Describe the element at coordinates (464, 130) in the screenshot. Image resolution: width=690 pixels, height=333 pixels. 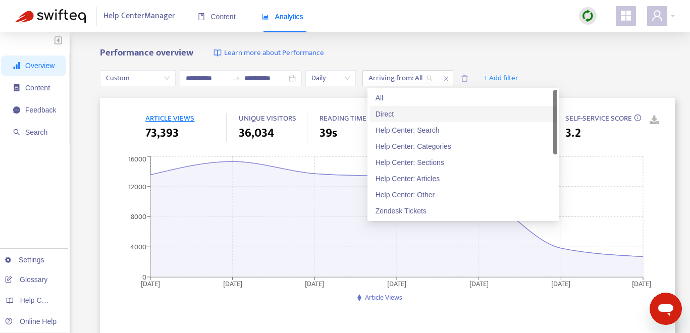
I see `div: Help Center: Search` at that location.